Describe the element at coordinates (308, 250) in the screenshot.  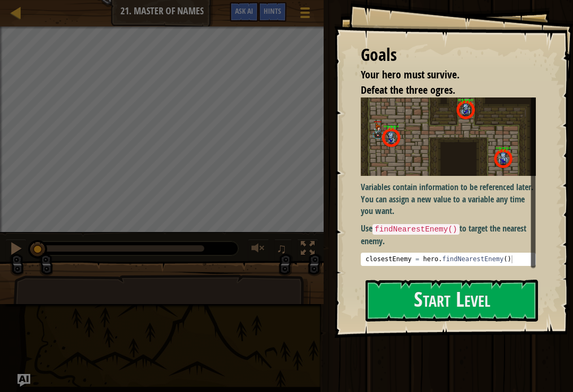
I see `button: Toggle fullscreen` at that location.